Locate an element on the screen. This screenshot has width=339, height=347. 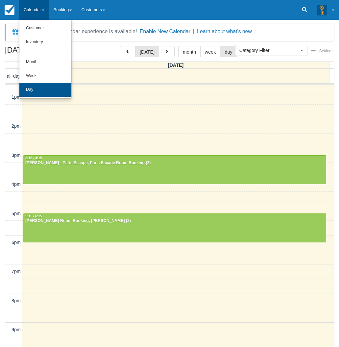
span: 3:15 - 4:15 is located at coordinates (34, 158).